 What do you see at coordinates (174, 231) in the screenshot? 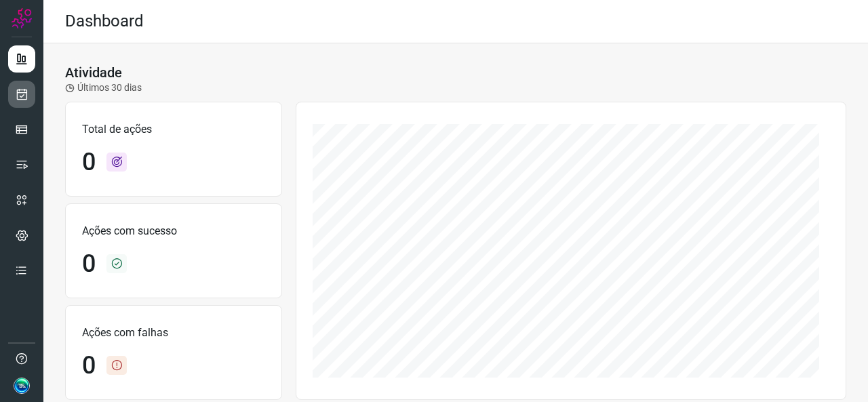
I see `p: Ações com sucesso` at bounding box center [174, 231].